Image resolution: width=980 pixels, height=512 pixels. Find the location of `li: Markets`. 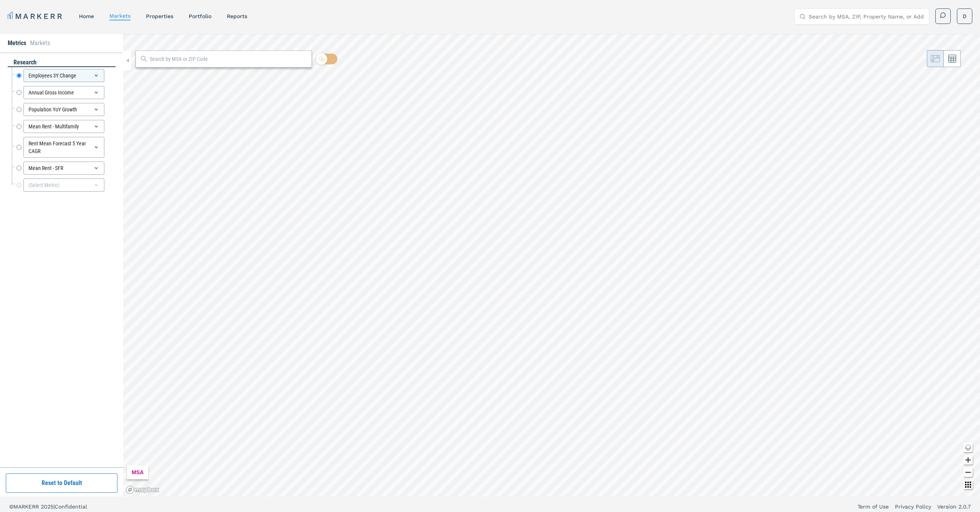

li: Markets is located at coordinates (40, 43).